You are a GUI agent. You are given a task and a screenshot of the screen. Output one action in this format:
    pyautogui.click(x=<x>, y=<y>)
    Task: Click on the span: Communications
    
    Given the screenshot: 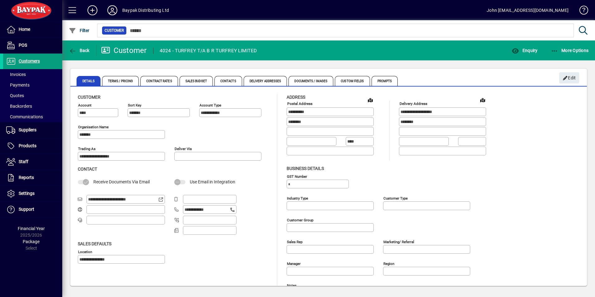 What is the action you would take?
    pyautogui.click(x=25, y=117)
    